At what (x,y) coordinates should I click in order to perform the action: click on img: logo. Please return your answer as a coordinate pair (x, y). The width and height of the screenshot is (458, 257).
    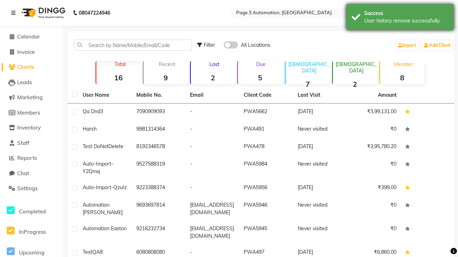
    Looking at the image, I should click on (43, 13).